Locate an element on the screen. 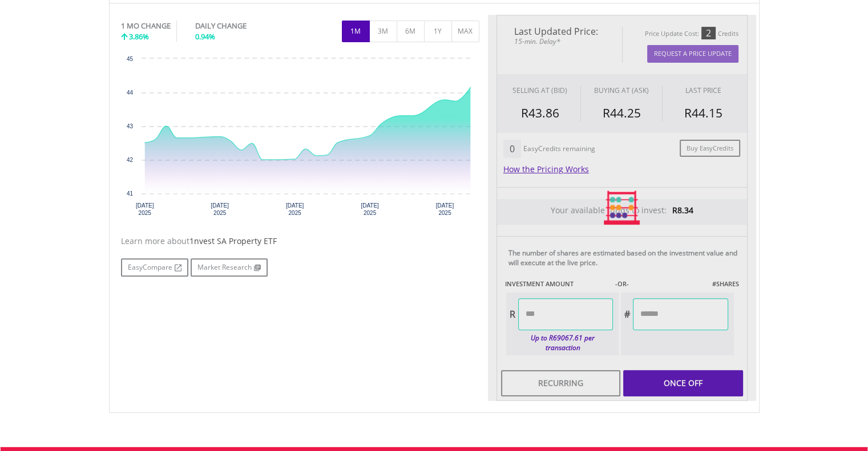  a: EasyCompare is located at coordinates (155, 268).